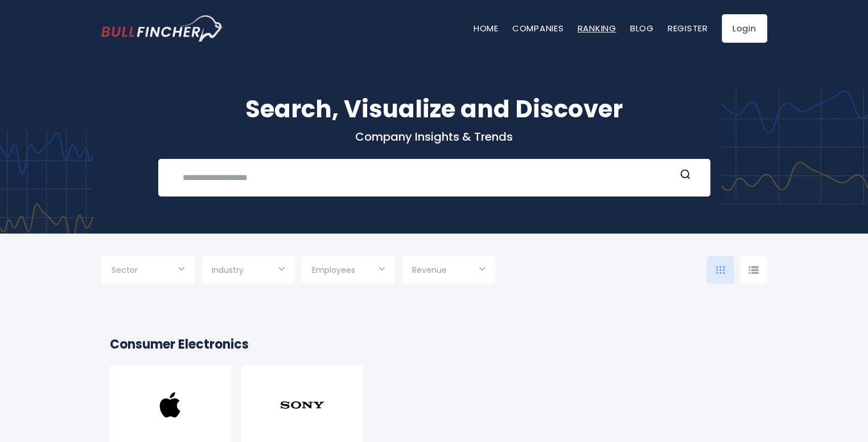  Describe the element at coordinates (334, 270) in the screenshot. I see `span: Employees` at that location.